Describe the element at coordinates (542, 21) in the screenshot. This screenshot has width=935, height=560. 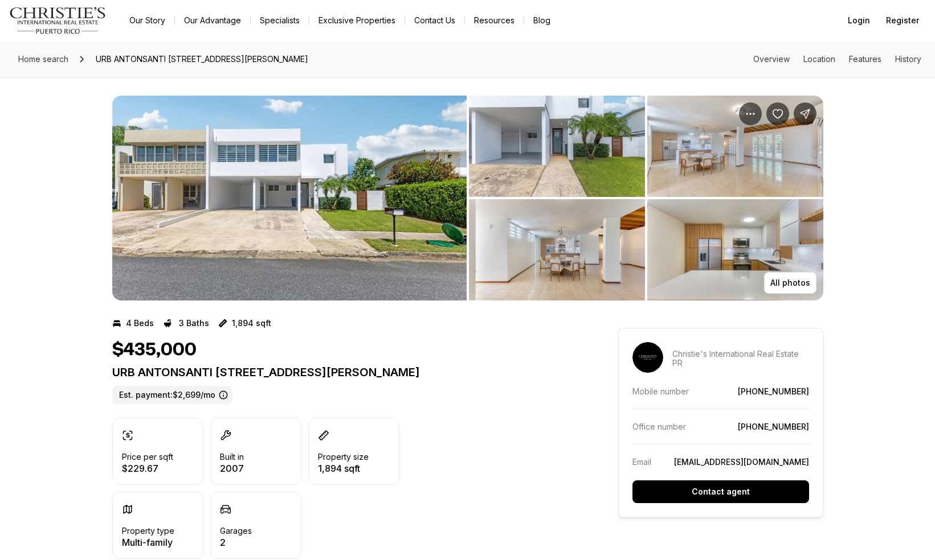
I see `a: Blog` at that location.